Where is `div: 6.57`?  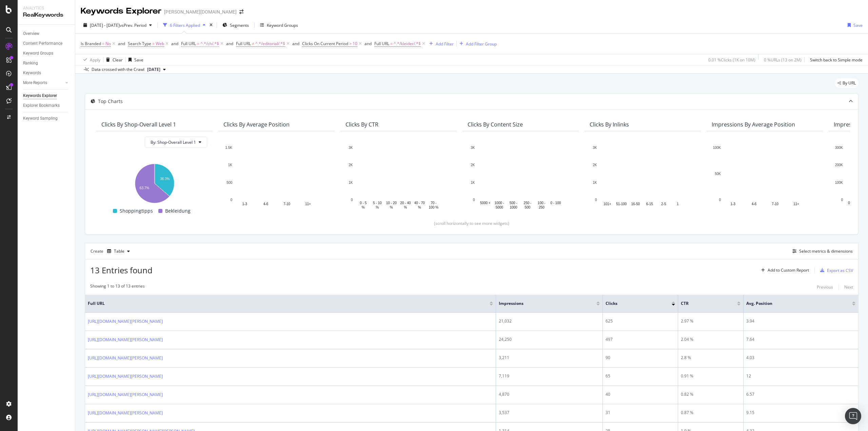
div: 6.57 is located at coordinates (800, 394).